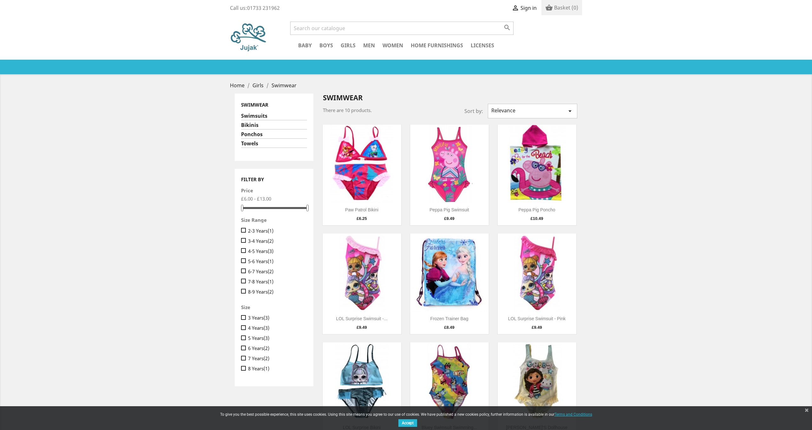  What do you see at coordinates (406, 420) in the screenshot?
I see `div: To give you the best possible experience, this site uses cookies. Using this site means you agree...` at bounding box center [406, 420].